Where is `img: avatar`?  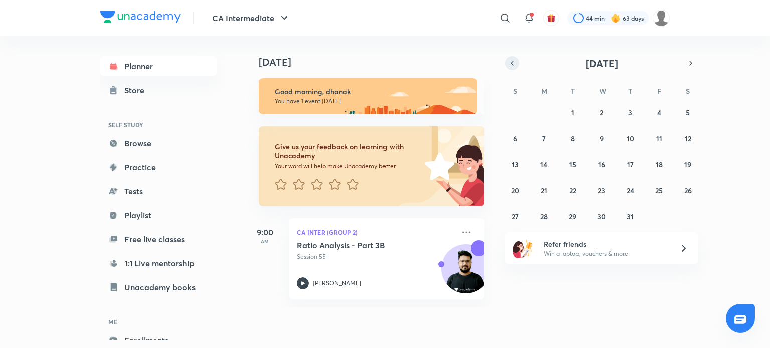 img: avatar is located at coordinates (551, 18).